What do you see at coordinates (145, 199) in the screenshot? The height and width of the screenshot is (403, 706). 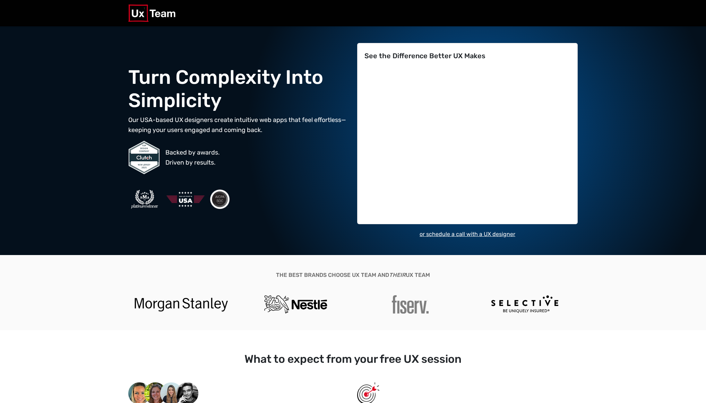 I see `img: BMA Platnimum Winner` at bounding box center [145, 199].